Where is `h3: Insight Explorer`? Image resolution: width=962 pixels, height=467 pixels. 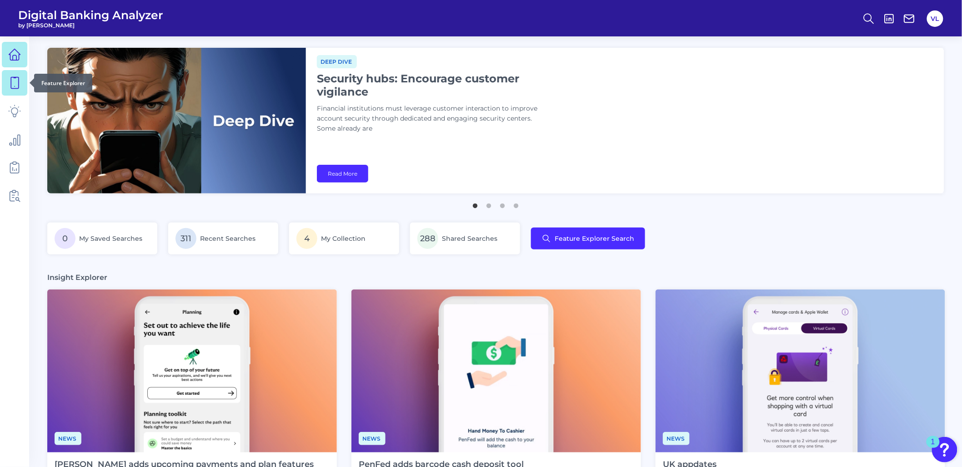
h3: Insight Explorer is located at coordinates (77, 277).